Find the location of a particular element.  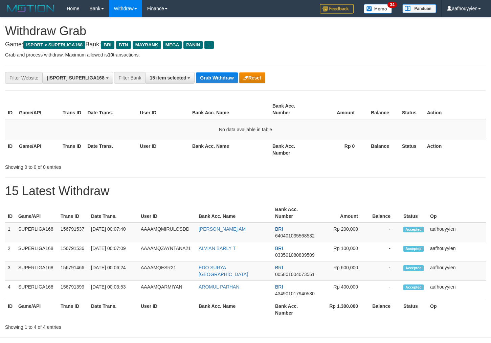

a: ALVIAN BARLY T is located at coordinates (217, 248).